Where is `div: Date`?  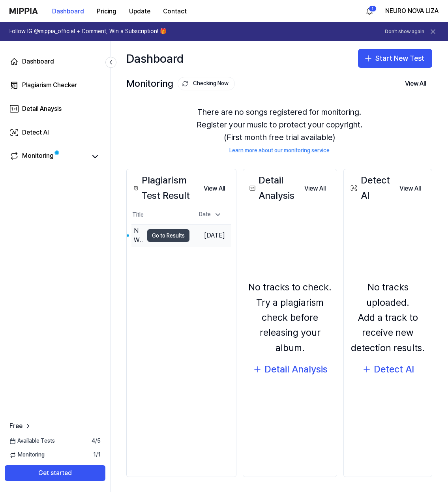
div: Date is located at coordinates (211, 214).